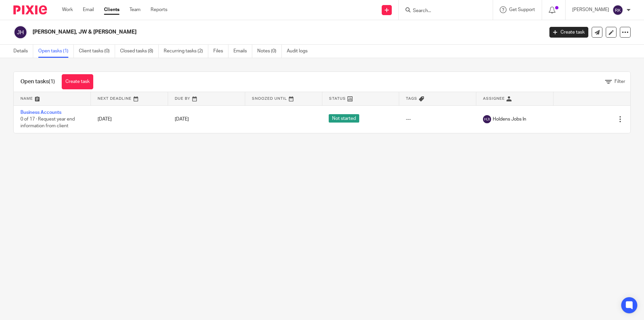  Describe the element at coordinates (300, 51) in the screenshot. I see `a: Audit logs` at that location.